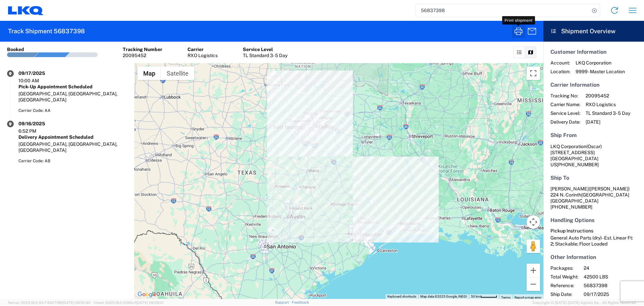 This screenshot has height=306, width=644. What do you see at coordinates (50, 302) in the screenshot?
I see `span: Server: 2025.19.0-91c74307f99` at bounding box center [50, 302].